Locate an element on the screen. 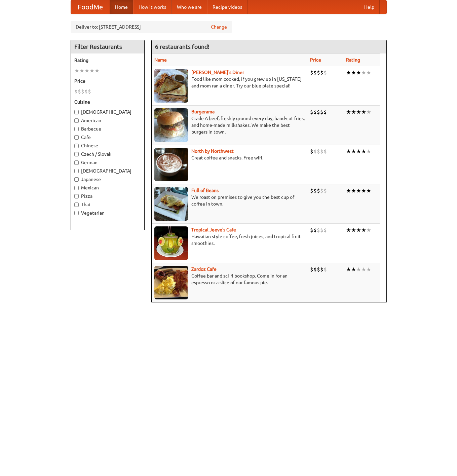  ng-pluralize: 6 restaurants found! is located at coordinates (182, 46).